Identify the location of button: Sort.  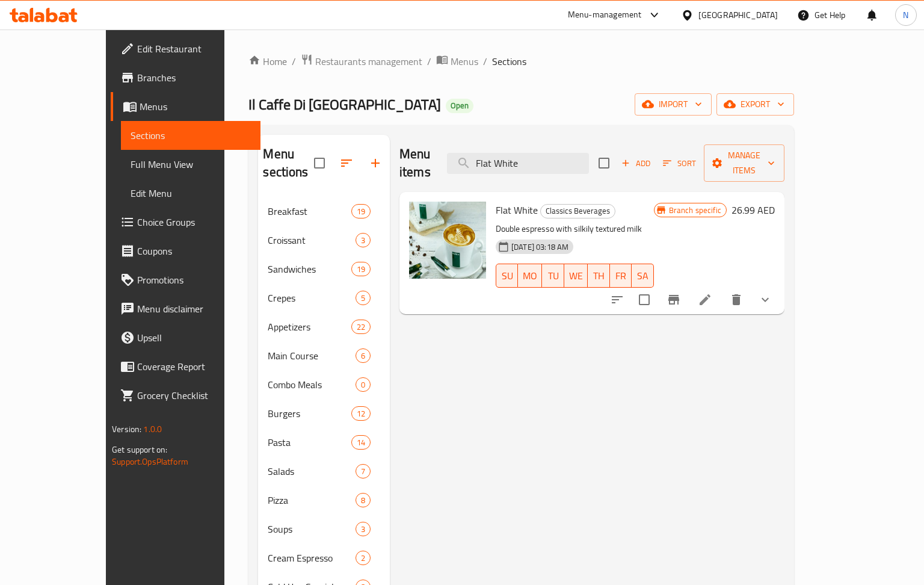
(679, 163).